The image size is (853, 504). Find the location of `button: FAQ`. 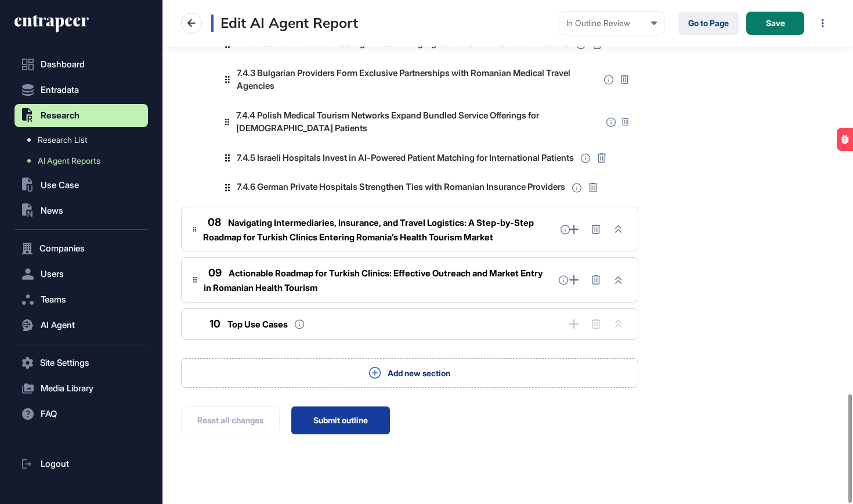

button: FAQ is located at coordinates (81, 414).